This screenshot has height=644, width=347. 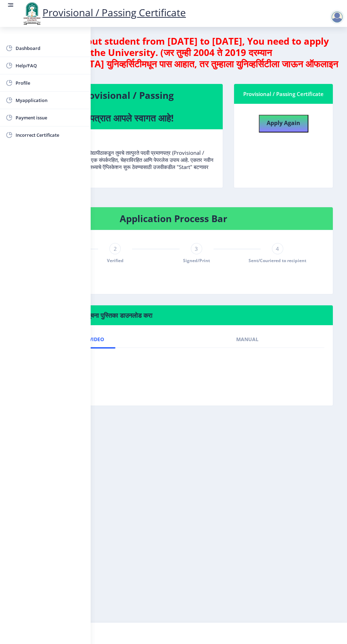 What do you see at coordinates (247, 339) in the screenshot?
I see `span: Manual` at bounding box center [247, 339].